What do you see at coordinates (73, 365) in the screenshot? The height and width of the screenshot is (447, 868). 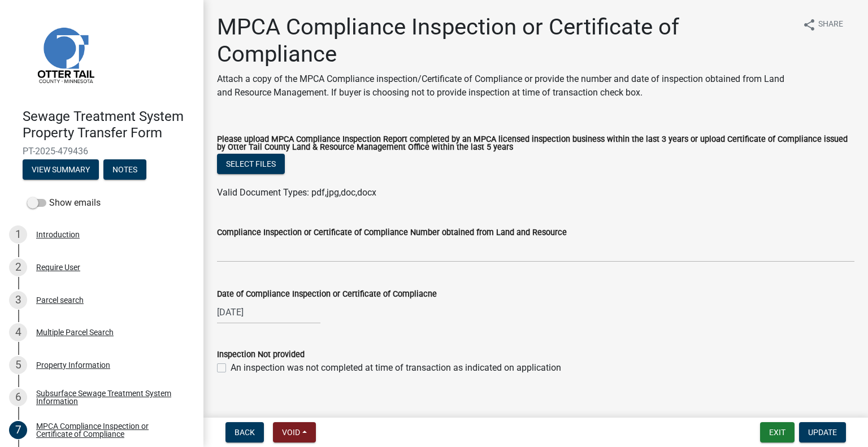 I see `div: Property Information` at bounding box center [73, 365].